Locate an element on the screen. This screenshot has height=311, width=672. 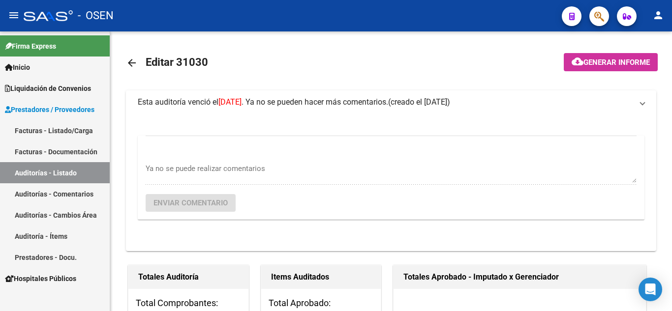
span: Enviar comentario is located at coordinates (190, 203).